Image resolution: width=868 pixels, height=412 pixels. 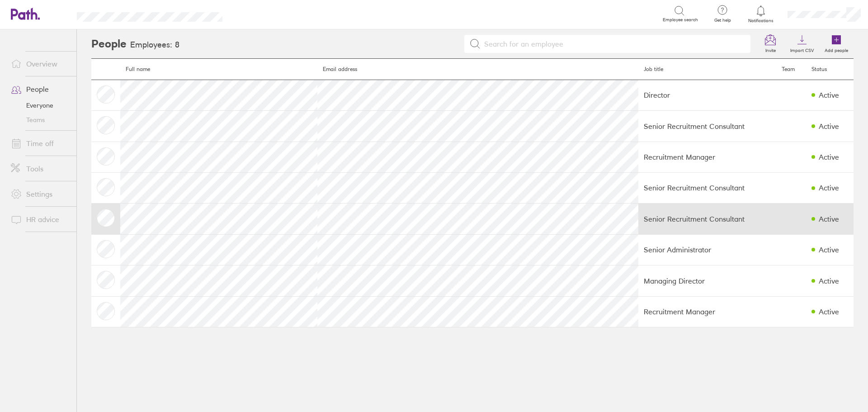 What do you see at coordinates (40, 106) in the screenshot?
I see `a: Everyone` at bounding box center [40, 106].